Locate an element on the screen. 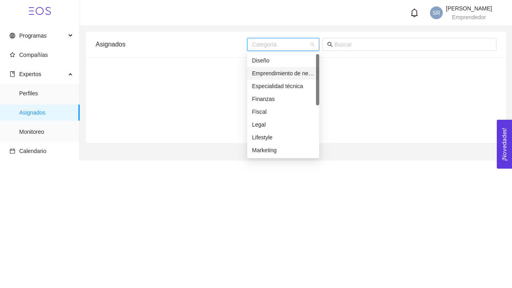 This screenshot has height=288, width=512. div: No hay datos is located at coordinates (296, 110).